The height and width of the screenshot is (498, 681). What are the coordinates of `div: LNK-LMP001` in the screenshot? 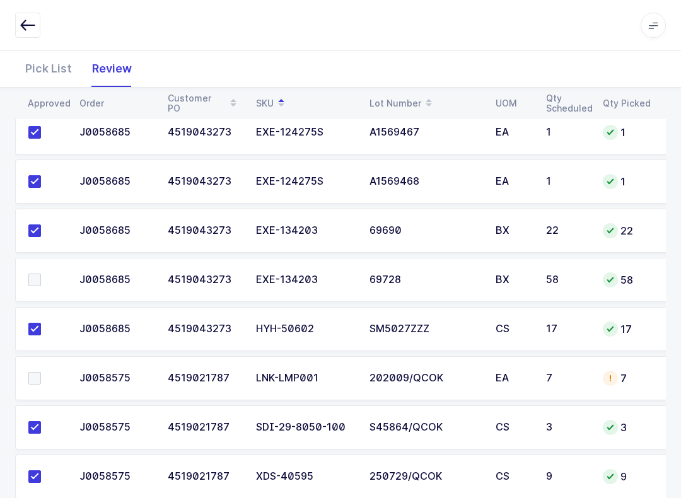 It's located at (305, 378).